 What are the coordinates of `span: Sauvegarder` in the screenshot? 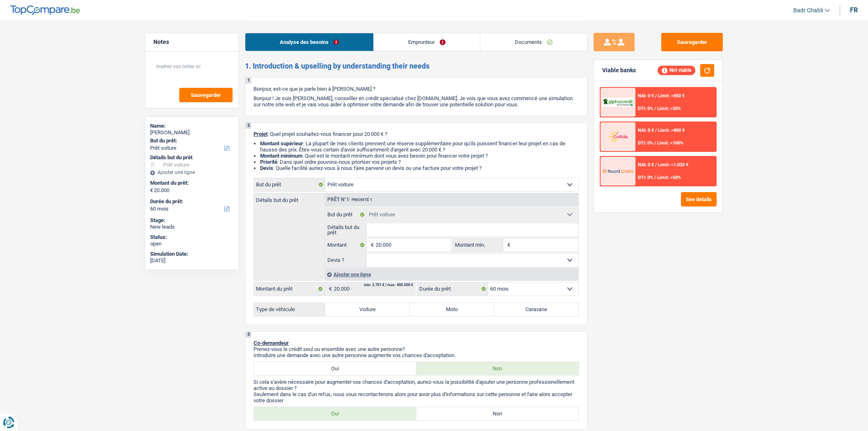 It's located at (206, 95).